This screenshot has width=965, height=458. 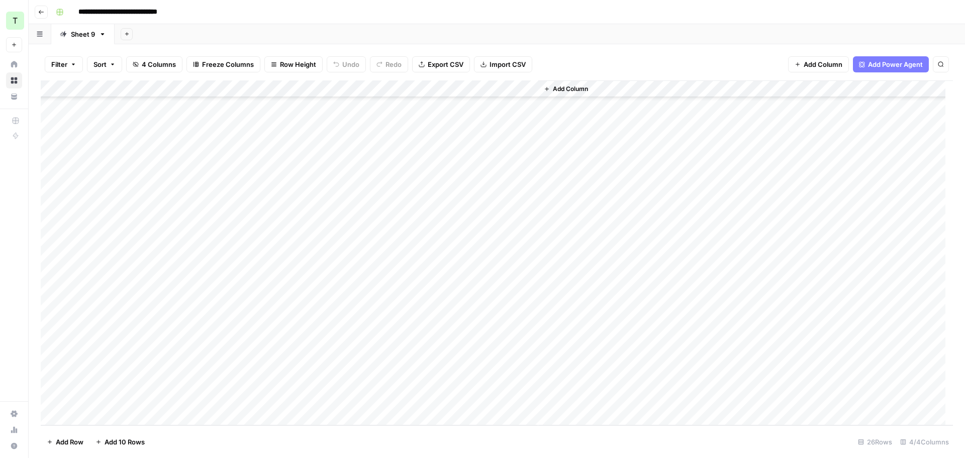 What do you see at coordinates (120, 442) in the screenshot?
I see `button: Add 10 Rows` at bounding box center [120, 442].